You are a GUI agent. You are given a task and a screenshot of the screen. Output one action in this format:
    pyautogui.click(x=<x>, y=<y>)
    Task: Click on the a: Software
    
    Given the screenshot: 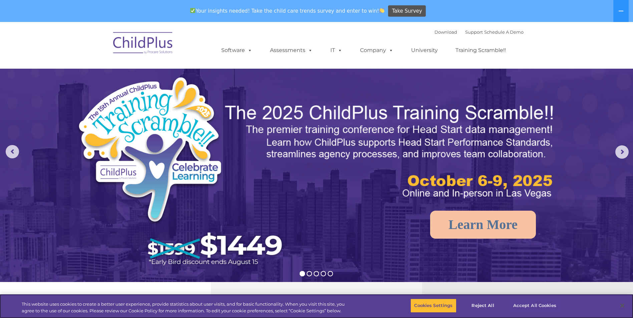 What is the action you would take?
    pyautogui.click(x=236, y=50)
    